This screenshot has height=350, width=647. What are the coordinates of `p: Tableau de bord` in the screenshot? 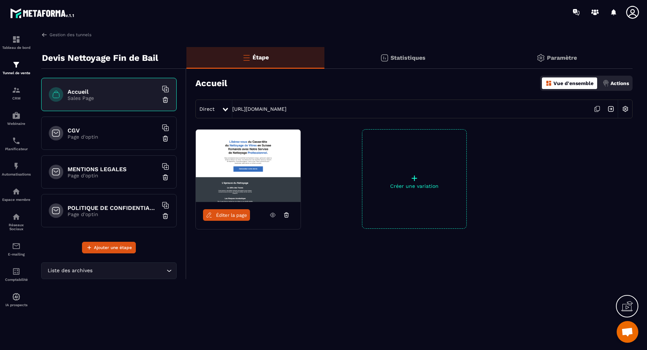 It's located at (16, 47).